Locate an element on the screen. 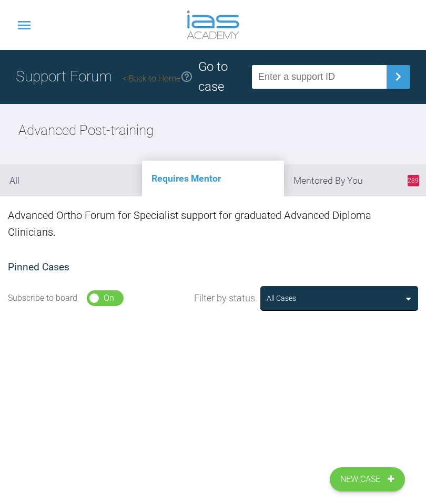 Image resolution: width=426 pixels, height=504 pixels. li: Requires Mentor is located at coordinates (213, 179).